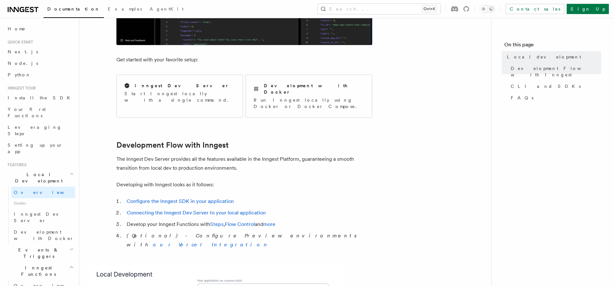  Describe the element at coordinates (74, 10) in the screenshot. I see `a: Documentation` at that location.